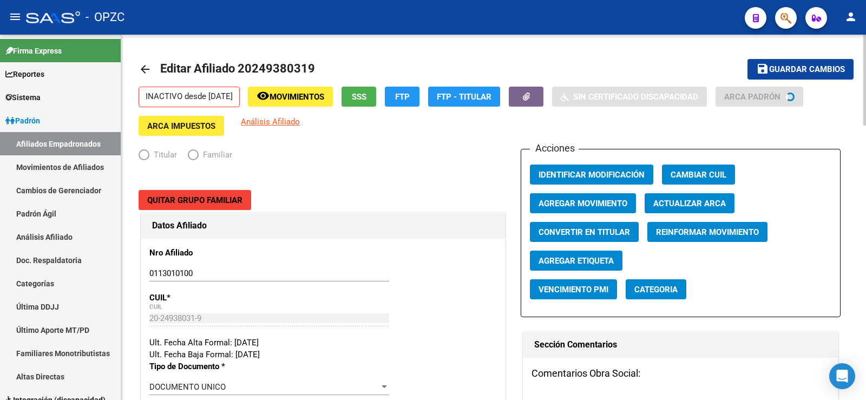 This screenshot has width=866, height=400. I want to click on span: Titular, so click(163, 155).